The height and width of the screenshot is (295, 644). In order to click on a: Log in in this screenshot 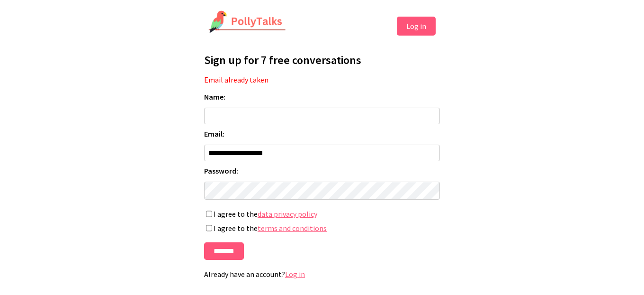, I will do `click(295, 274)`.